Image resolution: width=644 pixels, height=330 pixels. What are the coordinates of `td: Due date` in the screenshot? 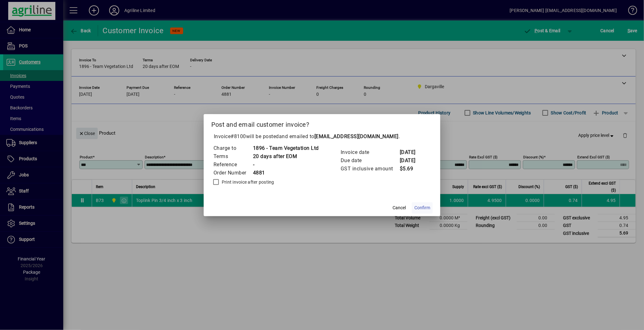 It's located at (370, 161).